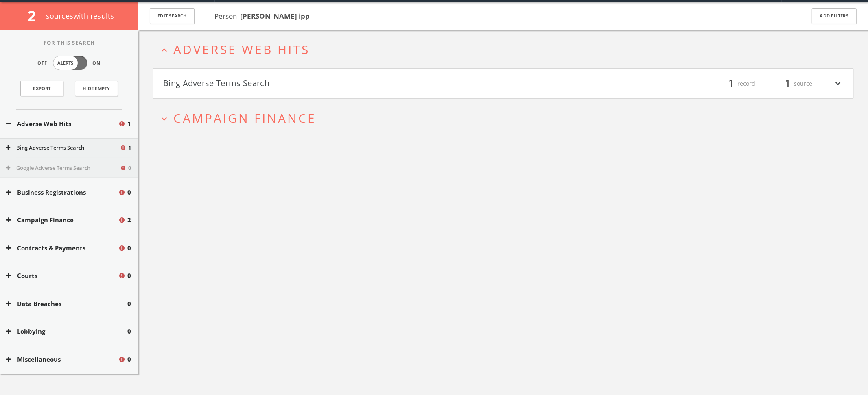  Describe the element at coordinates (506, 118) in the screenshot. I see `button: expand_moreCampaign Finance` at that location.